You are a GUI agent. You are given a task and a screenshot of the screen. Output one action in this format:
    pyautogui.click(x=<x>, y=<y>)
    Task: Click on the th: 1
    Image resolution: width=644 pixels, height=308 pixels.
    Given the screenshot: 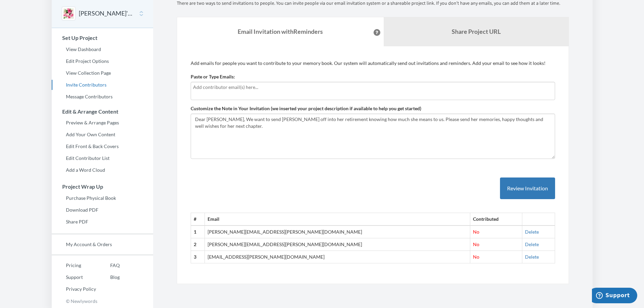 What is the action you would take?
    pyautogui.click(x=198, y=232)
    